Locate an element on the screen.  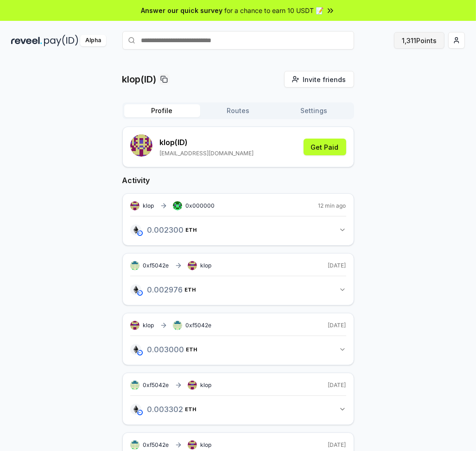
button: 0.003302ETH is located at coordinates (238, 409).